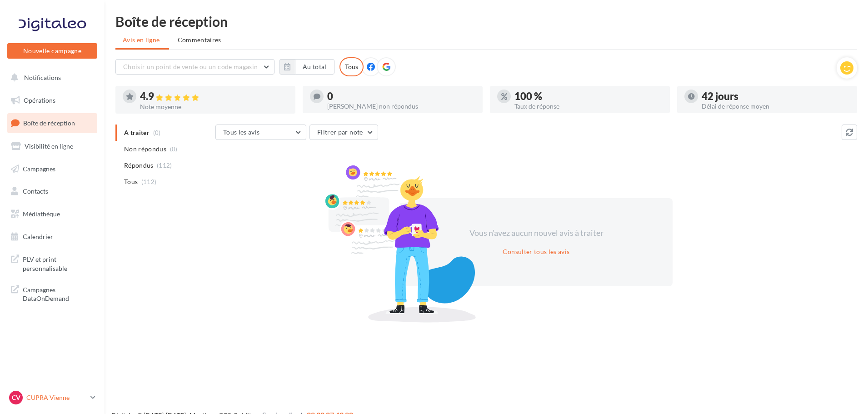  Describe the element at coordinates (52, 293) in the screenshot. I see `a: Campagnes DataOnDemand` at that location.